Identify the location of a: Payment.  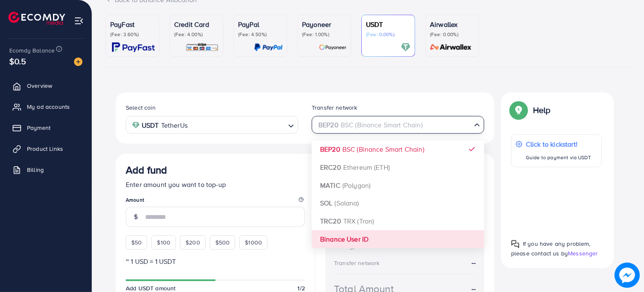
(46, 128).